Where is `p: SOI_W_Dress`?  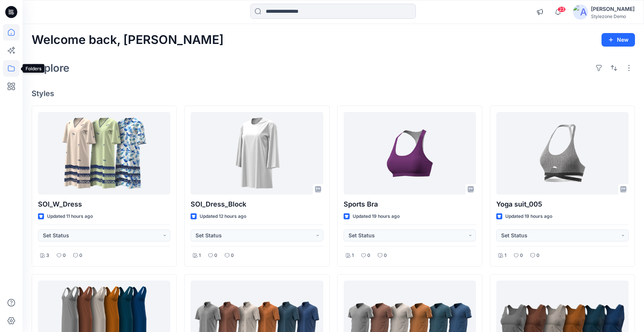
p: SOI_W_Dress is located at coordinates (104, 204).